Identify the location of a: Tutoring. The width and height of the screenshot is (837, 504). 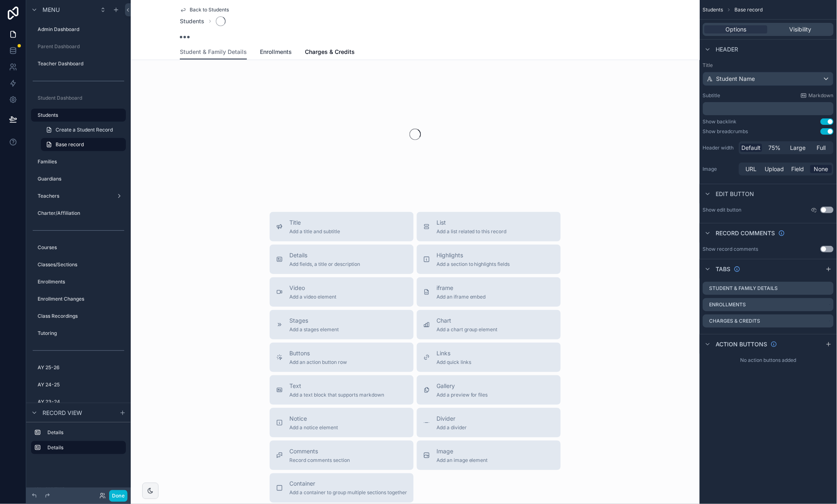
(78, 333).